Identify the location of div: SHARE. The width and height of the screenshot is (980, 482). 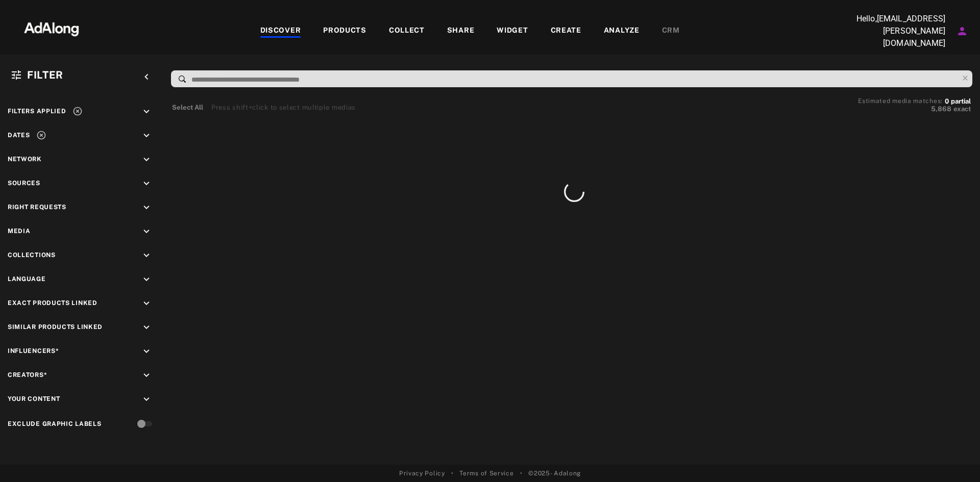
(461, 31).